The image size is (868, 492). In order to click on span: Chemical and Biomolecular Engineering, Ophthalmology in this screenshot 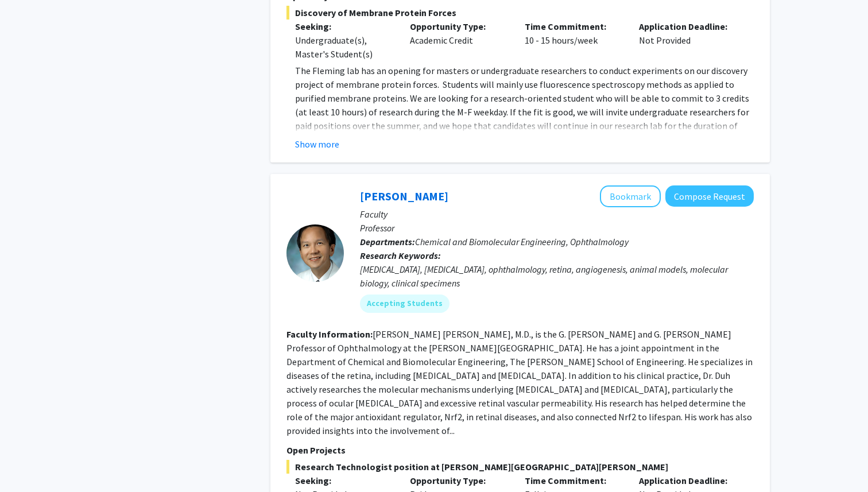, I will do `click(522, 242)`.